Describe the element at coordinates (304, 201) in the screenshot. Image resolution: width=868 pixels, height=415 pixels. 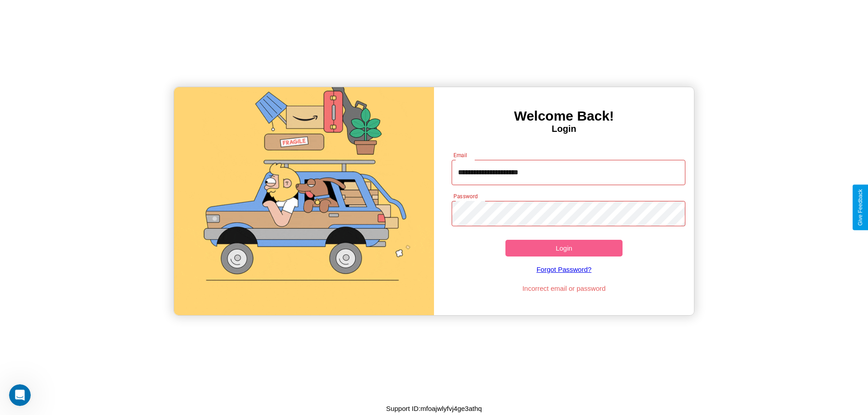
I see `img: gif` at that location.